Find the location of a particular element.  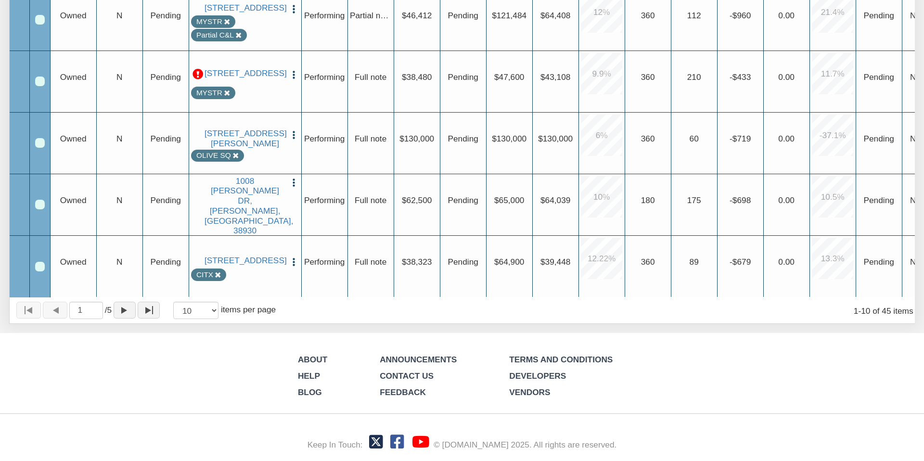

a: 1008 CORRINE DR, GREENWOOD, MS, 38930 is located at coordinates (245, 206).